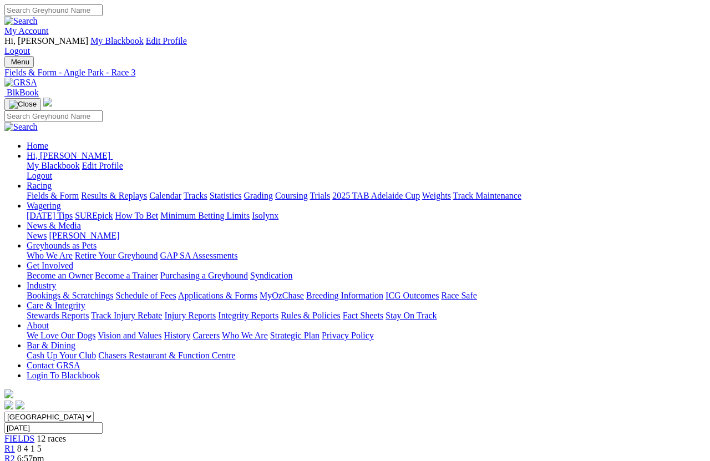 The height and width of the screenshot is (461, 710). What do you see at coordinates (137, 215) in the screenshot?
I see `a: How To Bet` at bounding box center [137, 215].